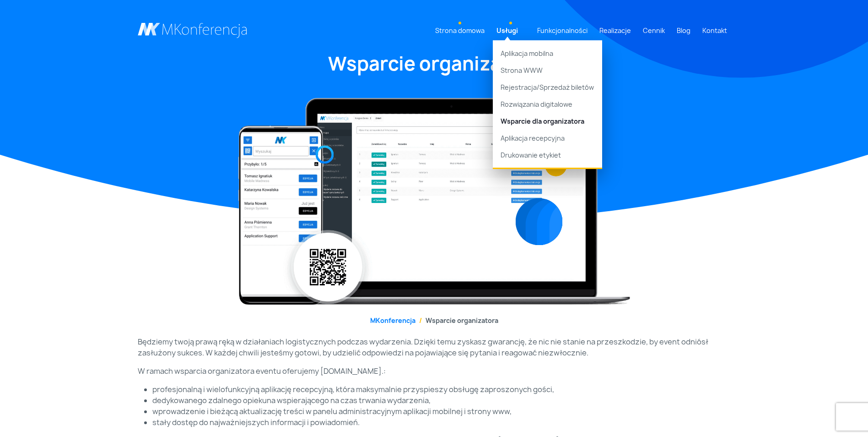 The image size is (868, 437). What do you see at coordinates (441, 390) in the screenshot?
I see `li: profesjonalną i wielofunkcyjną aplikację recepcyjną, która maksymalnie przyspieszy obsługę zapros...` at bounding box center [441, 390].